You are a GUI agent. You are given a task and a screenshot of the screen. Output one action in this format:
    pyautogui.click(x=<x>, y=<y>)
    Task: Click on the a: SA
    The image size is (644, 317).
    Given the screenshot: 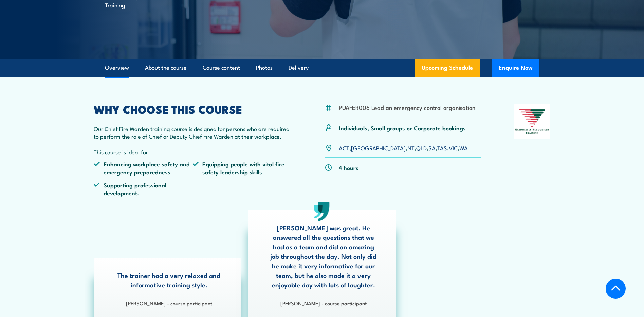 What is the action you would take?
    pyautogui.click(x=432, y=148)
    